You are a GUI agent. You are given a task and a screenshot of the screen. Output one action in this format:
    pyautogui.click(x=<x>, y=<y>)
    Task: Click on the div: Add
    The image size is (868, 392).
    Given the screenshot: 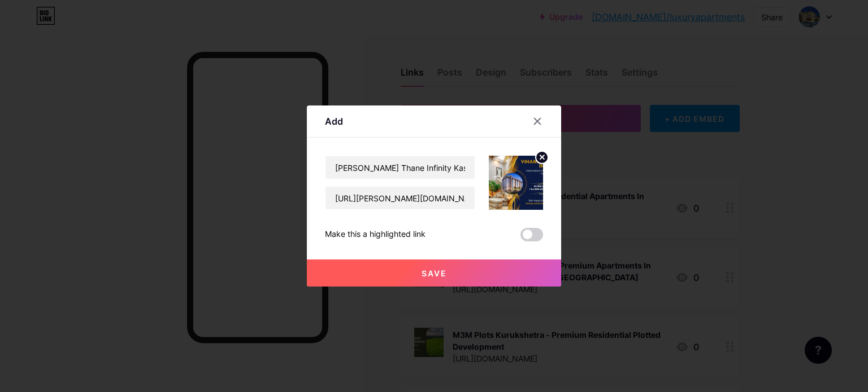 What is the action you would take?
    pyautogui.click(x=334, y=121)
    